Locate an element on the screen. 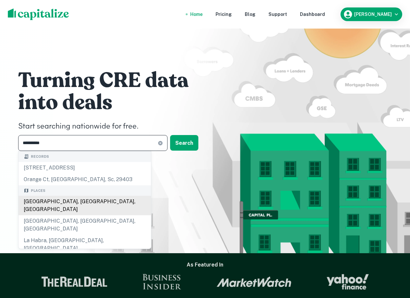 This screenshot has height=298, width=410. button: Search is located at coordinates (184, 143).